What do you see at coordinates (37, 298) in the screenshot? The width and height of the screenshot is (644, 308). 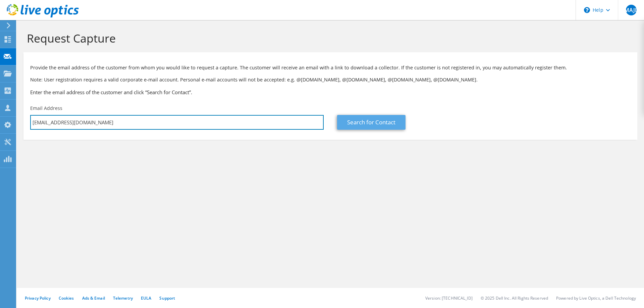 I see `a: Privacy Policy` at bounding box center [37, 298].